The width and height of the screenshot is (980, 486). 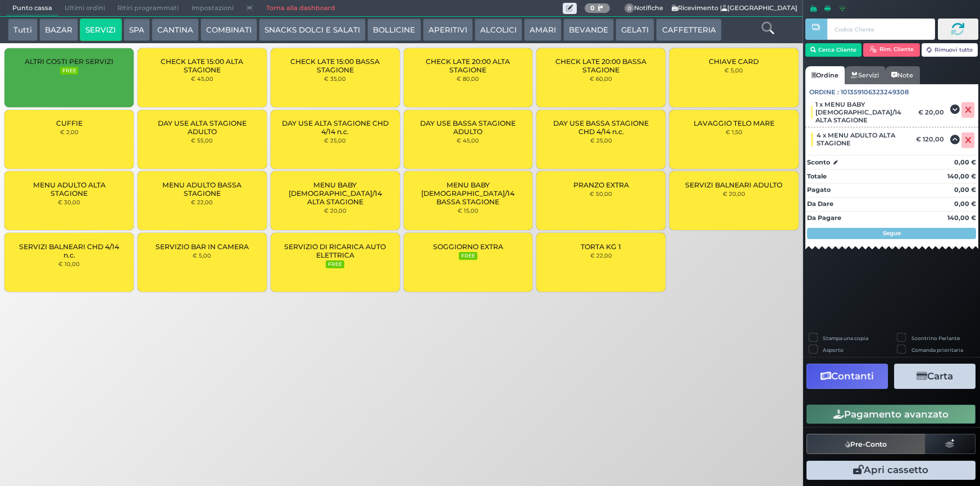 I want to click on small: € 80,00, so click(x=467, y=78).